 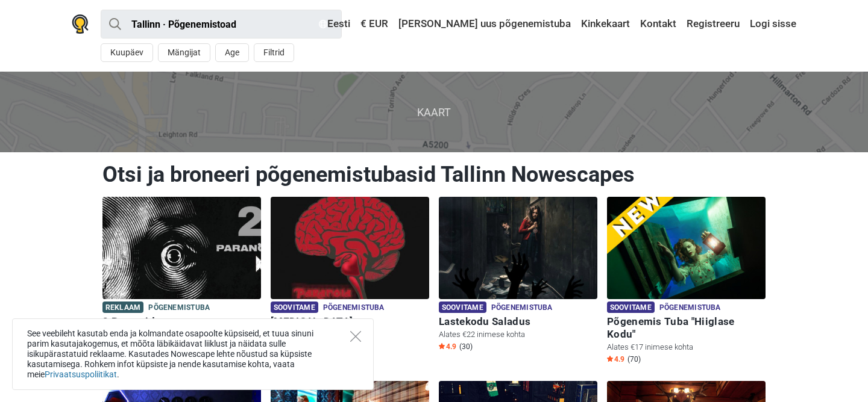 What do you see at coordinates (685, 282) in the screenshot?
I see `a: Põgenemis Tuba "Hiiglase Kodu" Soovitame Põgenemistuba Põgenemis Tuba "Hiiglase Kodu" Alates €17 ...` at bounding box center [685, 282].